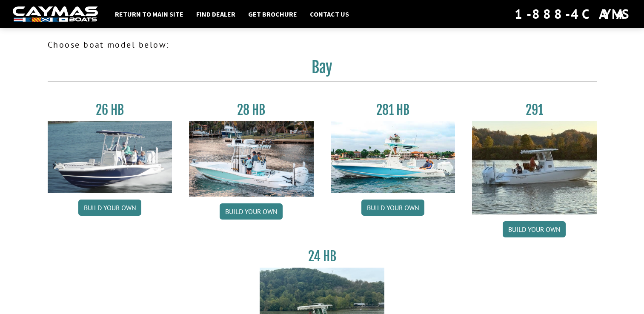 This screenshot has width=644, height=314. Describe the element at coordinates (149, 14) in the screenshot. I see `a: Return to main site` at that location.